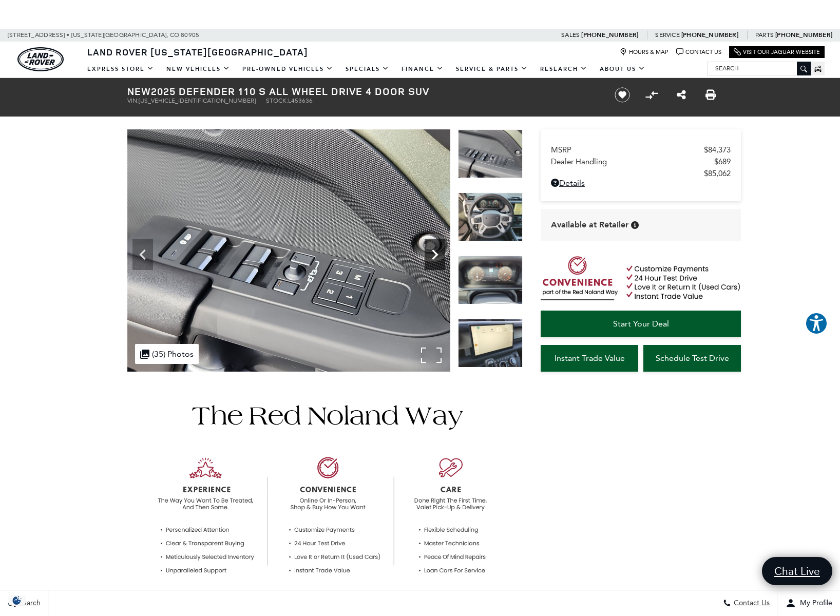 This screenshot has height=616, width=840. Describe the element at coordinates (699, 52) in the screenshot. I see `a: Contact Us` at that location.